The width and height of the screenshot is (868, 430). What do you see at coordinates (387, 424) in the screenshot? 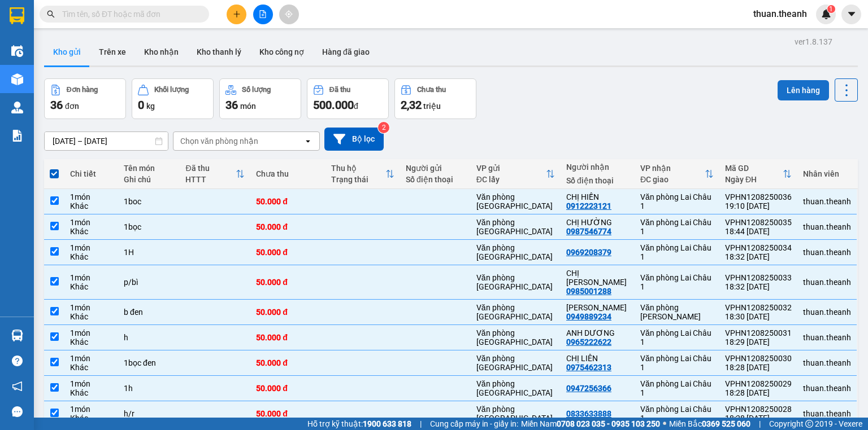
I see `strong: 1900 633 818` at bounding box center [387, 424].